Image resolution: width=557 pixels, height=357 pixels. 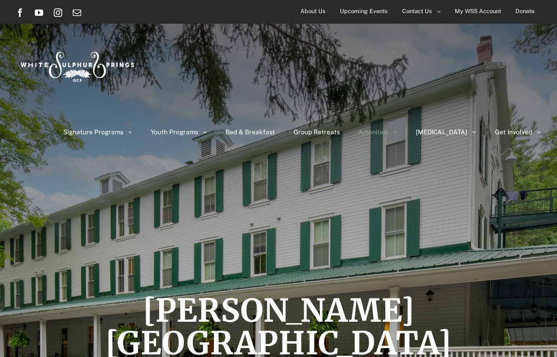 I want to click on span: My WSS Account, so click(x=478, y=11).